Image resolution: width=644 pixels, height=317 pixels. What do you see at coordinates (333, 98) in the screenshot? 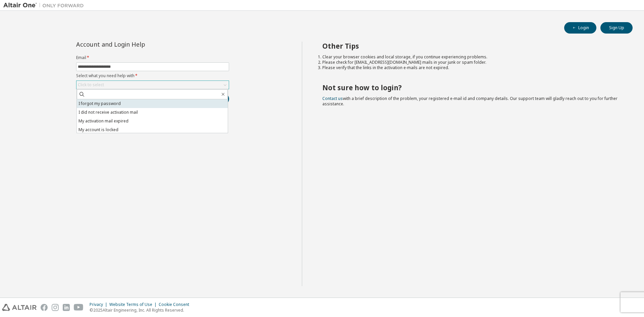
I see `a: Contact us` at bounding box center [333, 98].